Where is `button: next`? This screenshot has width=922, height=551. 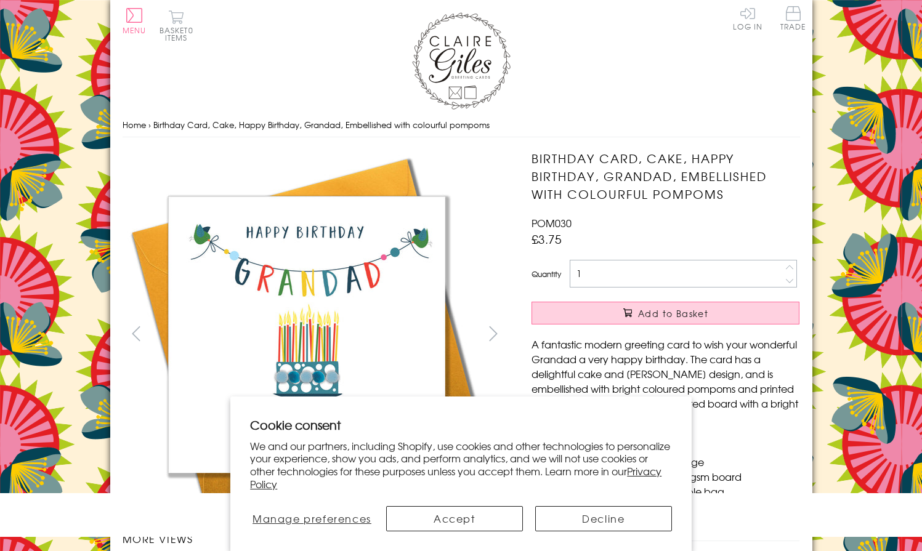 button: next is located at coordinates (493, 333).